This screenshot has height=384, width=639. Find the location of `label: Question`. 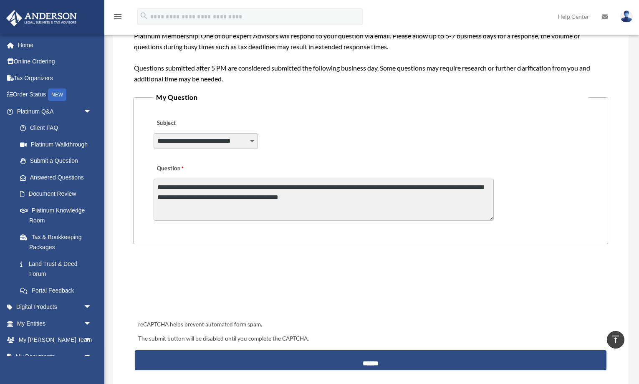

label: Question is located at coordinates (186, 169).